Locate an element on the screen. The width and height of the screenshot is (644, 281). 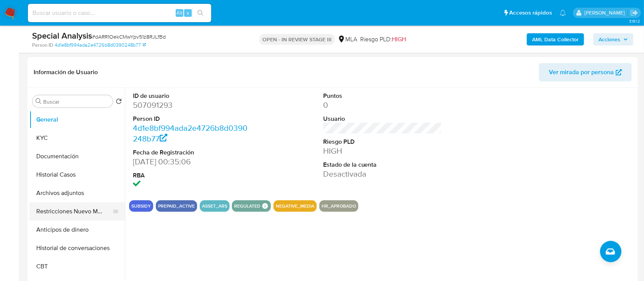
button: KYC is located at coordinates (77, 138).